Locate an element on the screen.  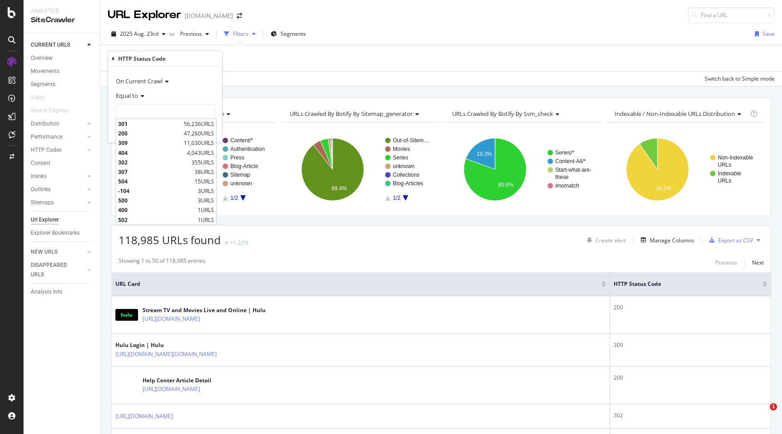
div: Search Engines is located at coordinates (49, 110).